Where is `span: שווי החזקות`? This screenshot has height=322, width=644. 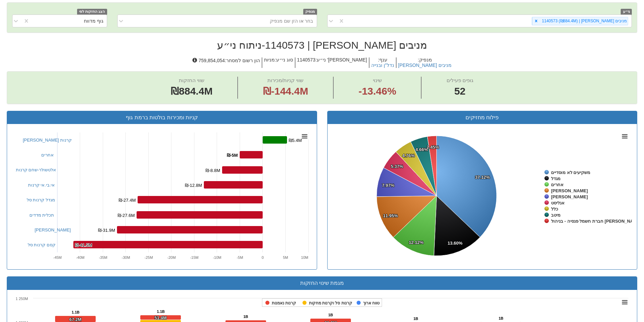
span: שווי החזקות is located at coordinates (192, 80).